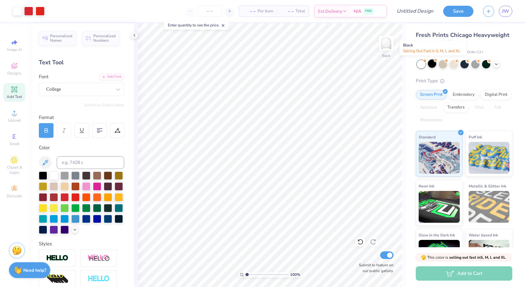 This screenshot has width=525, height=287. What do you see at coordinates (437, 235) in the screenshot?
I see `span: Glow in the Dark Ink` at bounding box center [437, 235].